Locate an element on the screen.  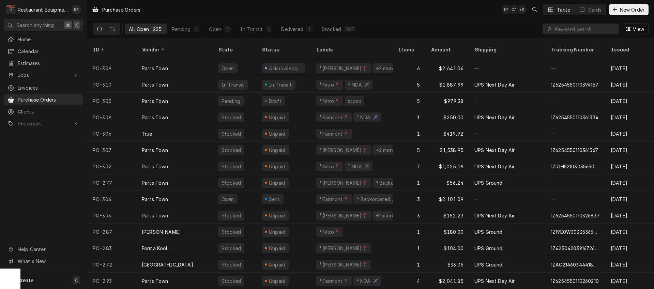
span: Invoices is located at coordinates (48, 88).